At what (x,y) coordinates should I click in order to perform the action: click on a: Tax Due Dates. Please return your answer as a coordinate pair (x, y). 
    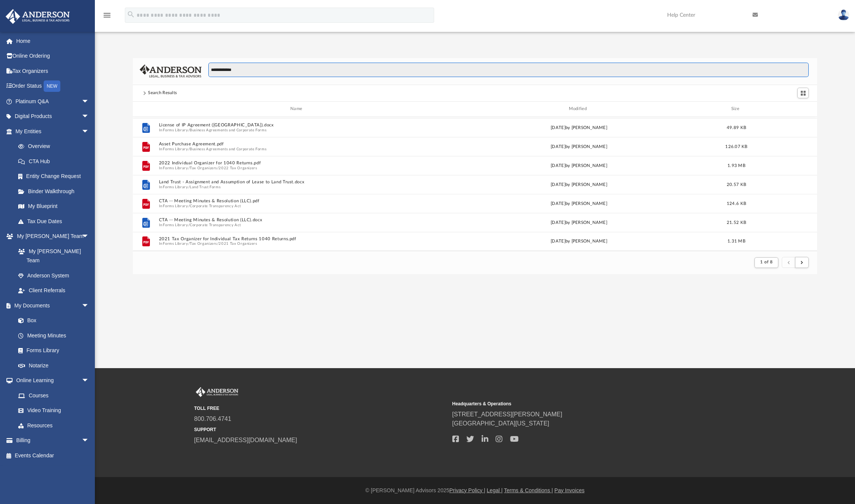
    Looking at the image, I should click on (55, 221).